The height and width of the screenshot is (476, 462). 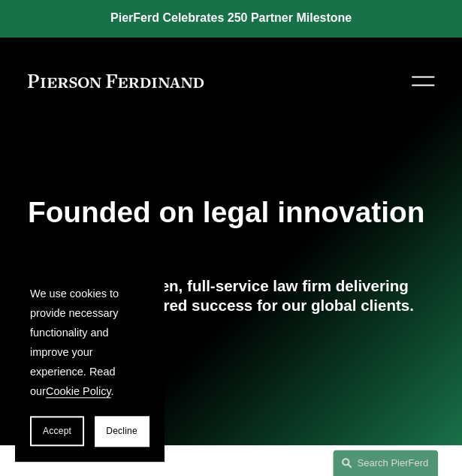 What do you see at coordinates (90, 342) in the screenshot?
I see `p: We use cookies to provide necessary functionality and improve your experience. Read our .` at bounding box center [90, 342].